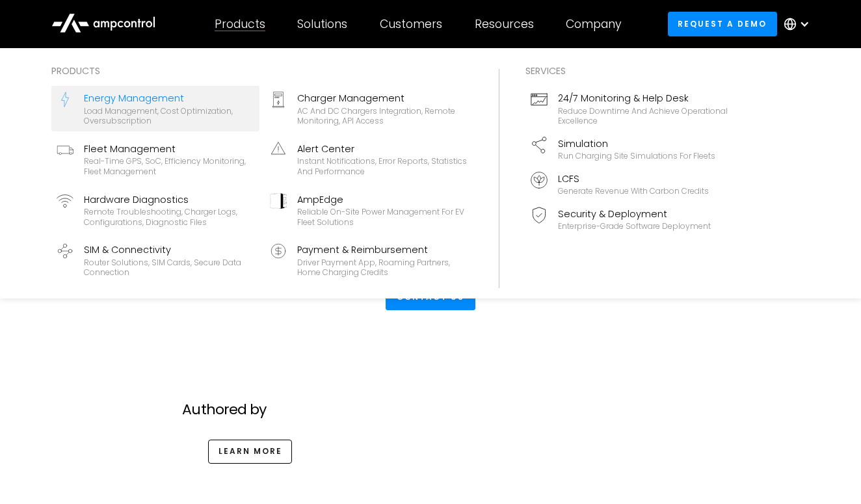  I want to click on div: Resources, so click(504, 24).